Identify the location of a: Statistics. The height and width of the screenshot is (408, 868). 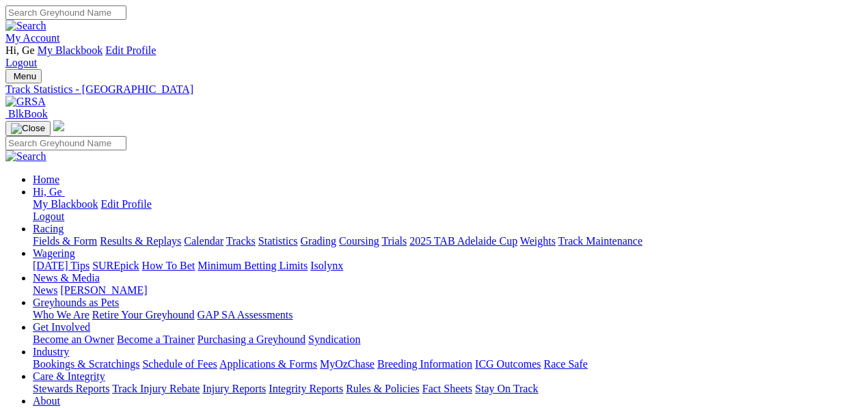
(278, 240).